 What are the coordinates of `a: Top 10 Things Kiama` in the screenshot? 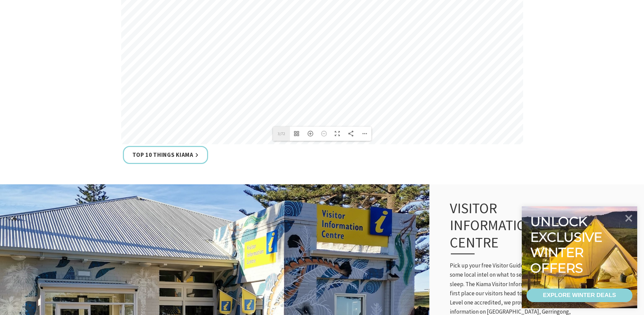 It's located at (166, 155).